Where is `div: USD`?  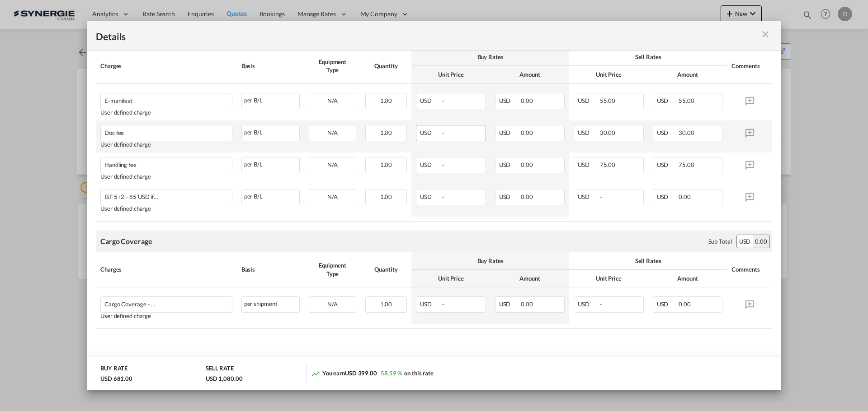
div: USD is located at coordinates (745, 242).